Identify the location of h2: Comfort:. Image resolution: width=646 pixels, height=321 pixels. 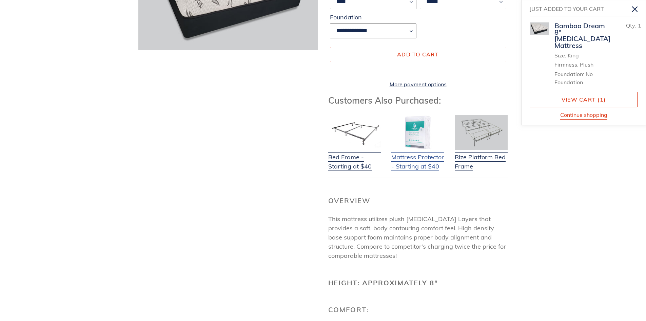
(418, 309).